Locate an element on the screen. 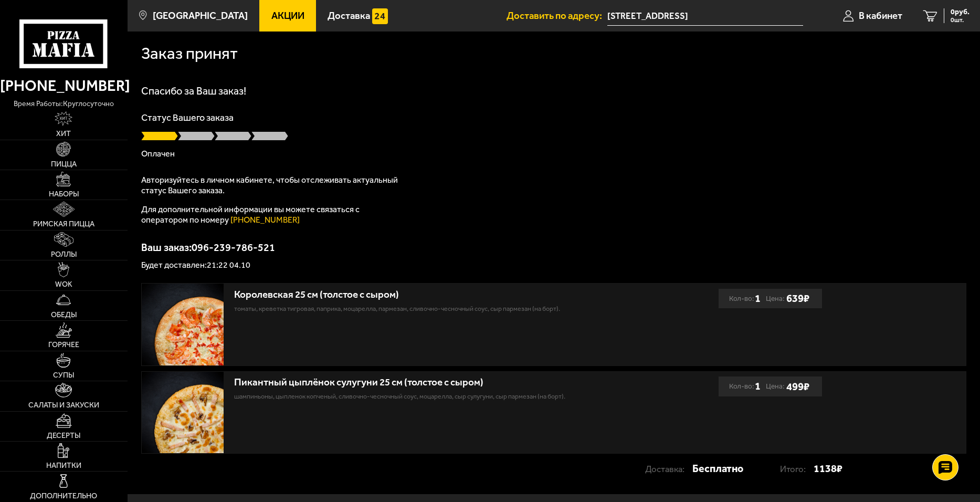 The width and height of the screenshot is (980, 502). span: Римская пицца is located at coordinates (64, 224).